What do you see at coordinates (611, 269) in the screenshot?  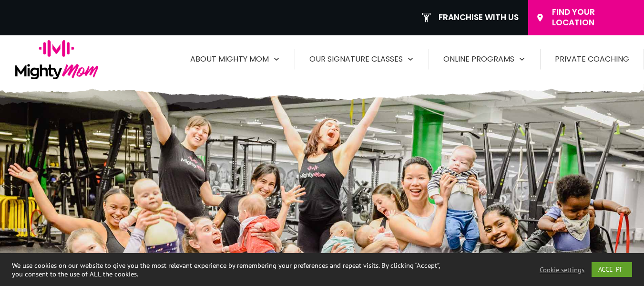 I see `a: ACCEPT` at bounding box center [611, 269].